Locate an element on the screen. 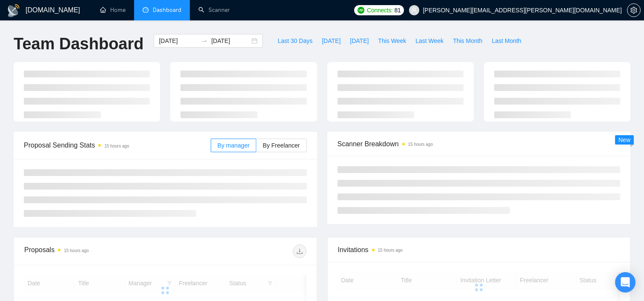 The image size is (644, 301). button: Last 30 Days is located at coordinates (295, 41).